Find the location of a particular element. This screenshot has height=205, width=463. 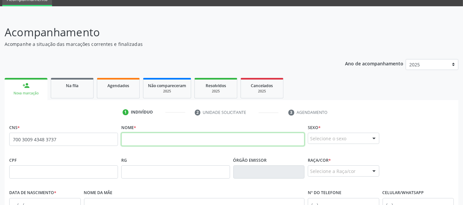

label: Nome is located at coordinates (129, 127).